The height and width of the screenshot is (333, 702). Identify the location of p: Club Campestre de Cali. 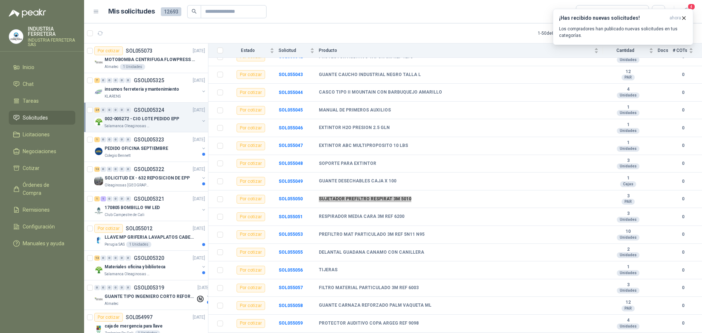
(124, 215).